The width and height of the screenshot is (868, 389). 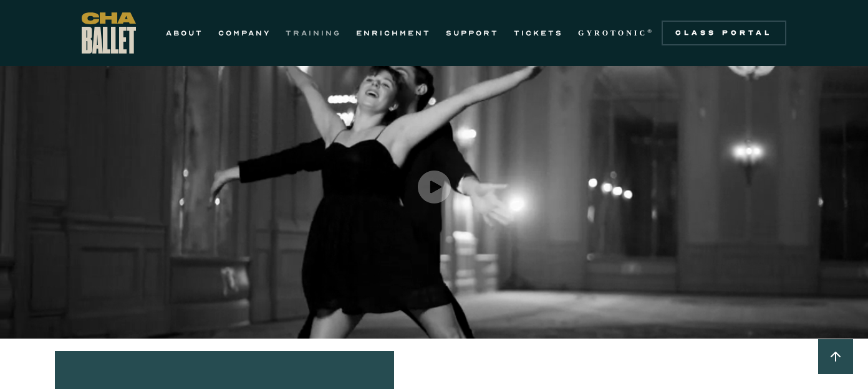 What do you see at coordinates (393, 33) in the screenshot?
I see `a: ENRICHMENT` at bounding box center [393, 33].